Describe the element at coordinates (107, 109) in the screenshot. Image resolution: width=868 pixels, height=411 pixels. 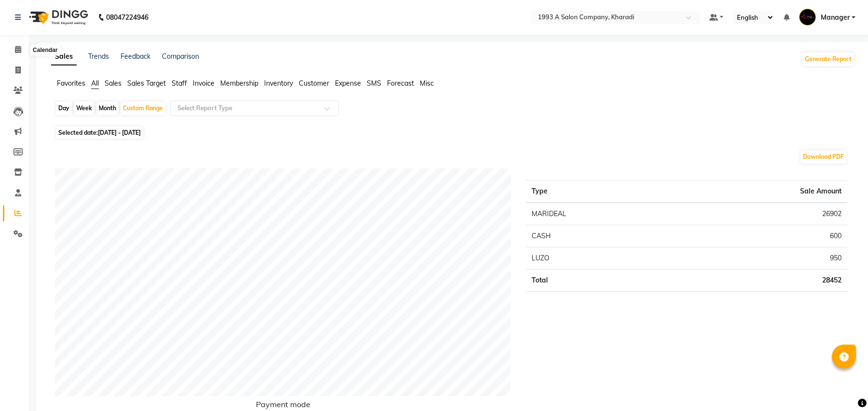
I see `div: Month` at that location.